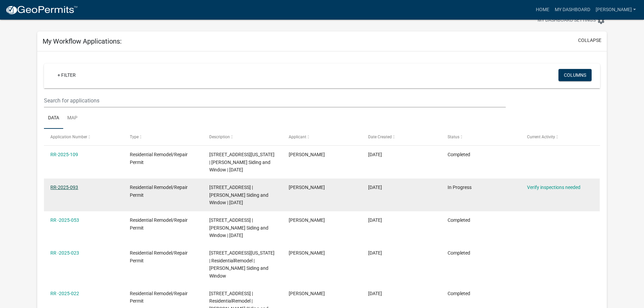 The image size is (644, 308). Describe the element at coordinates (64, 188) in the screenshot. I see `a: RR-2025-093` at that location.